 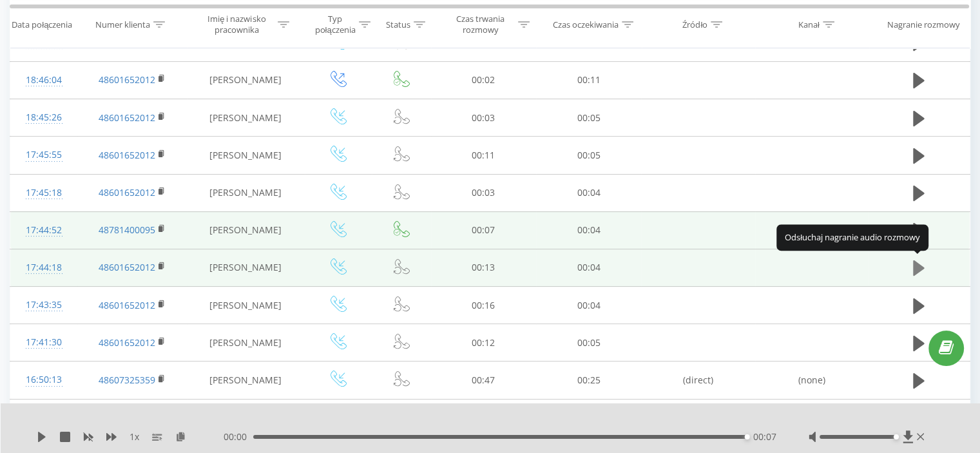 I want to click on td: (direct), so click(x=698, y=380).